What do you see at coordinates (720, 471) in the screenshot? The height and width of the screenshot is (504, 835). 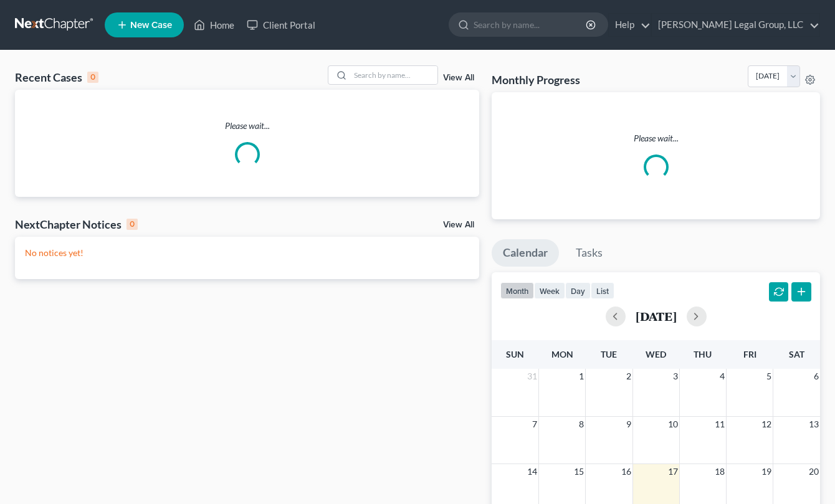 I see `span: 18` at bounding box center [720, 471].